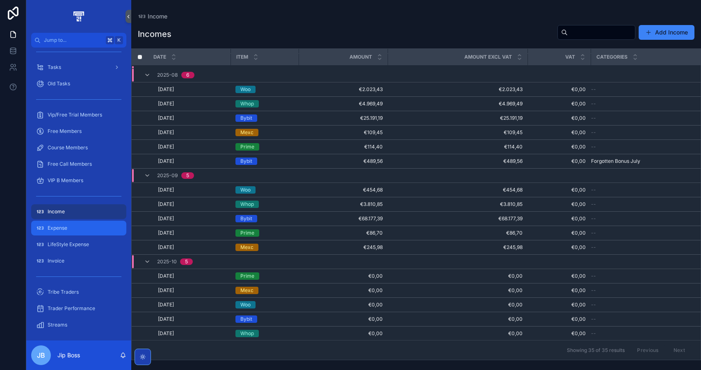 The image size is (701, 370). Describe the element at coordinates (167, 175) in the screenshot. I see `span: 2025-09` at that location.